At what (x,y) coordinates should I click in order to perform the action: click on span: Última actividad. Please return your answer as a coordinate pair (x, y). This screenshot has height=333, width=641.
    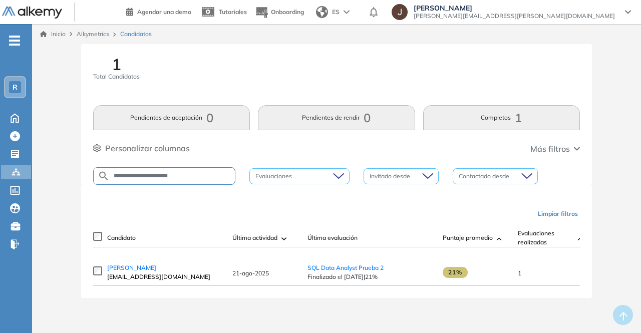
    Looking at the image, I should click on (255, 238).